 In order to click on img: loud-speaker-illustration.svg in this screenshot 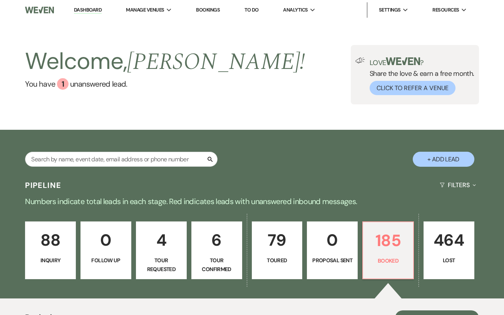, I will do `click(360, 60)`.